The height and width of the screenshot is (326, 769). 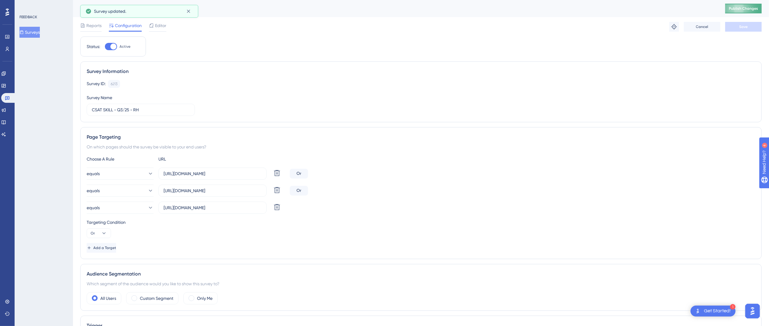 What do you see at coordinates (702, 27) in the screenshot?
I see `span: Cancel` at bounding box center [702, 27].